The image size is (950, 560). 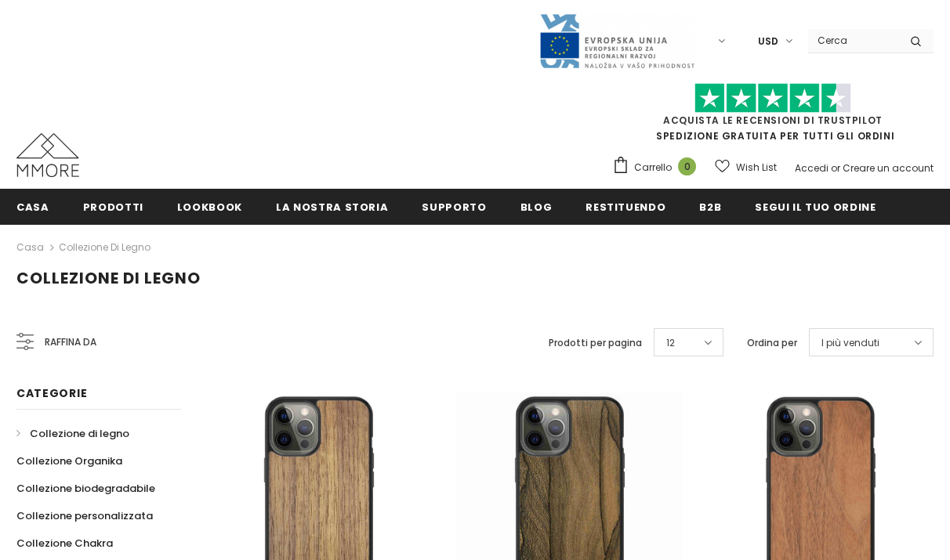 I want to click on input: Search Site, so click(x=853, y=40).